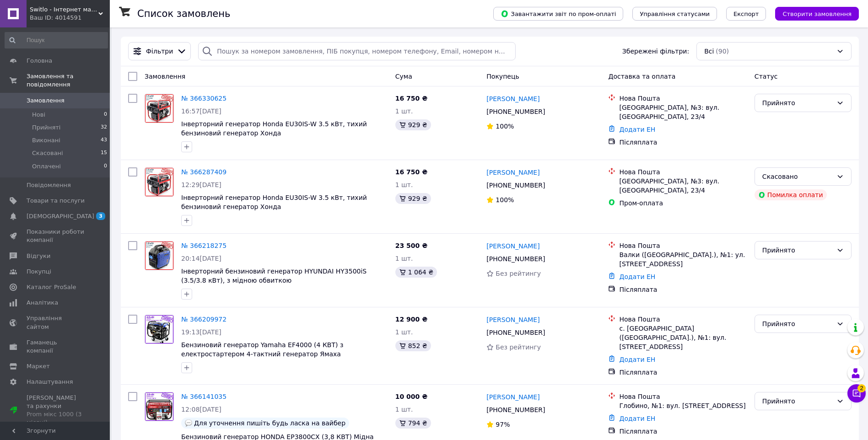  What do you see at coordinates (403, 76) in the screenshot?
I see `span: Cума` at bounding box center [403, 76].